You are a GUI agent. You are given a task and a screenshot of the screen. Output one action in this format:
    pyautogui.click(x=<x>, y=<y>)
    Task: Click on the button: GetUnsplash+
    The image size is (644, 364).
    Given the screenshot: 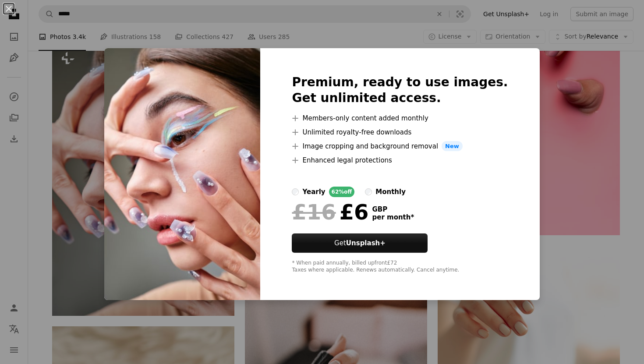 What is the action you would take?
    pyautogui.click(x=360, y=243)
    